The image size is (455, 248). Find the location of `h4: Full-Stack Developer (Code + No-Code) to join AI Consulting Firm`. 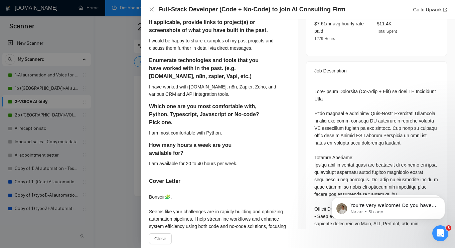

h4: Full-Stack Developer (Code + No-Code) to join AI Consulting Firm is located at coordinates (252, 9).